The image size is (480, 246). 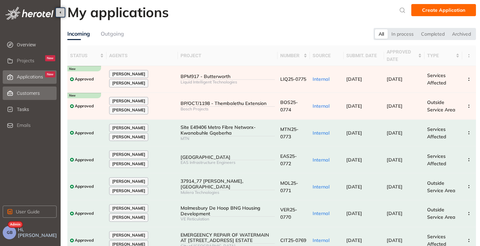 What do you see at coordinates (444, 10) in the screenshot?
I see `button: Create Application` at bounding box center [444, 10].